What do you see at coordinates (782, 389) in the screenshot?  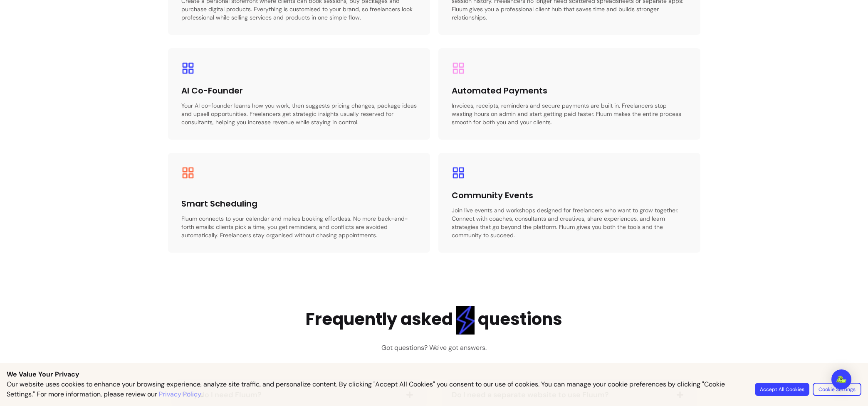 I see `button: Accept All Cookies` at bounding box center [782, 389].